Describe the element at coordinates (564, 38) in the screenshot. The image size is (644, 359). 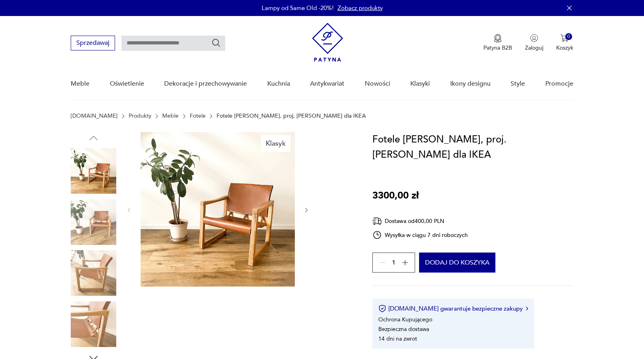
I see `img: Ikona koszyka` at that location.